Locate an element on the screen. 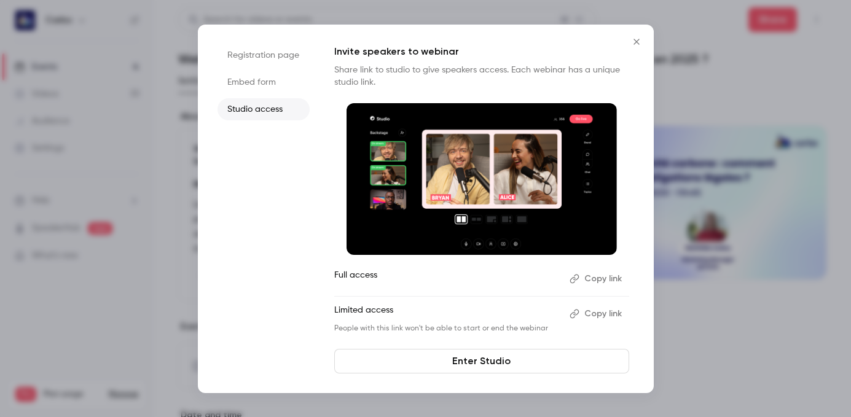 This screenshot has width=851, height=417. p: Invite speakers to webinar is located at coordinates (482, 52).